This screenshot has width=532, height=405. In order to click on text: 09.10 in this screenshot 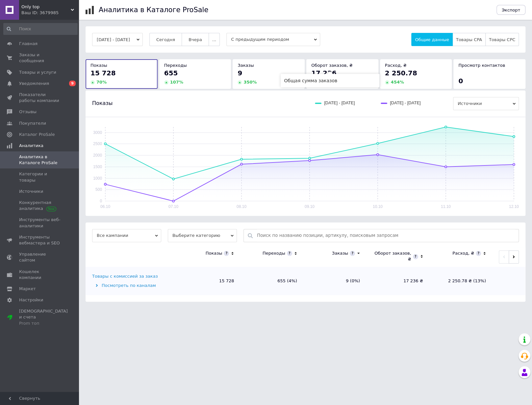, I will do `click(310, 207)`.